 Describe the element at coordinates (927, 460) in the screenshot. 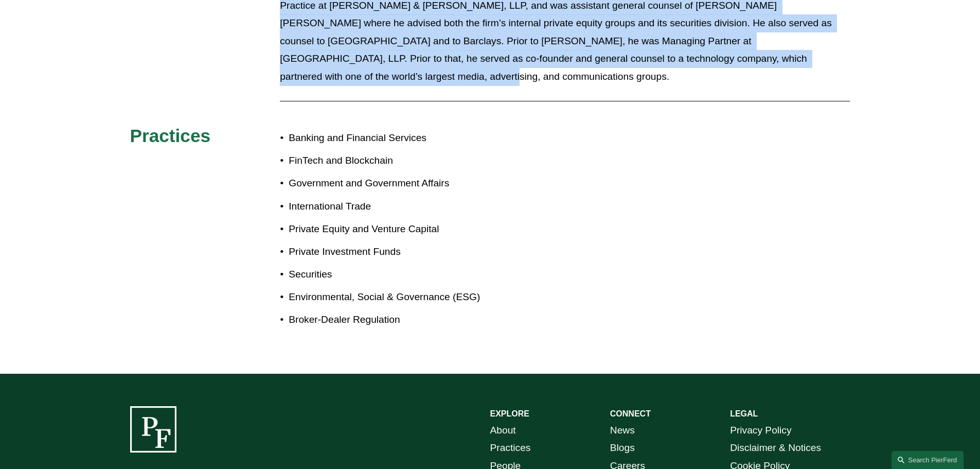

I see `a: Search this site` at that location.